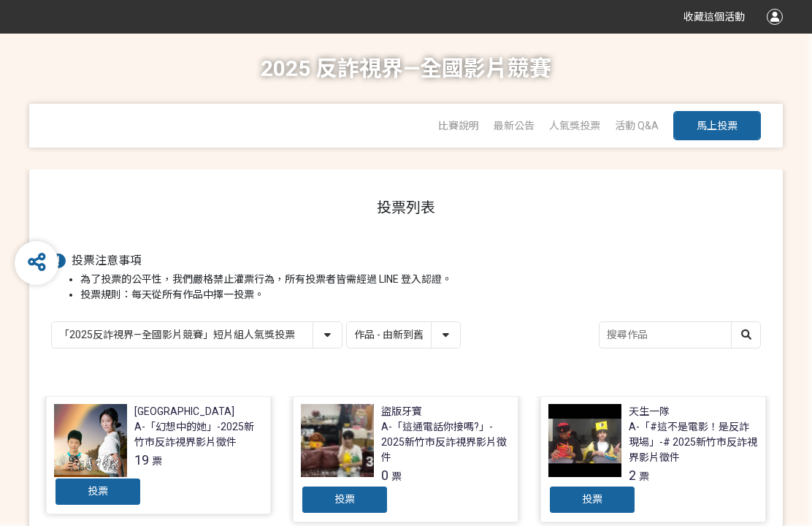 This screenshot has width=812, height=526. Describe the element at coordinates (514, 126) in the screenshot. I see `a: 最新公告` at that location.